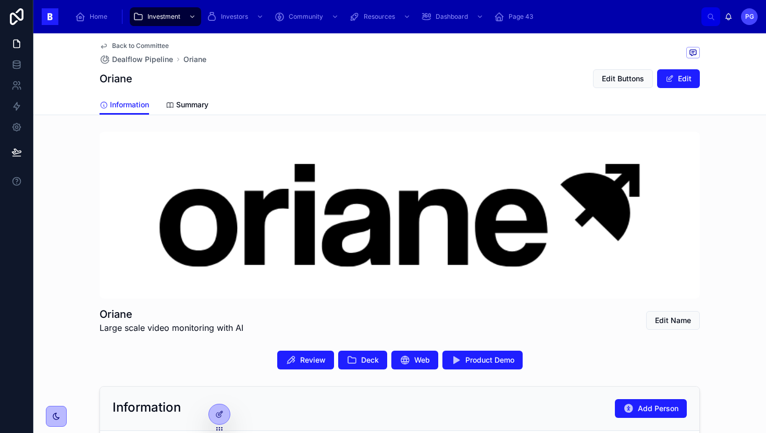  What do you see at coordinates (140, 46) in the screenshot?
I see `span: Back to Committee` at bounding box center [140, 46].